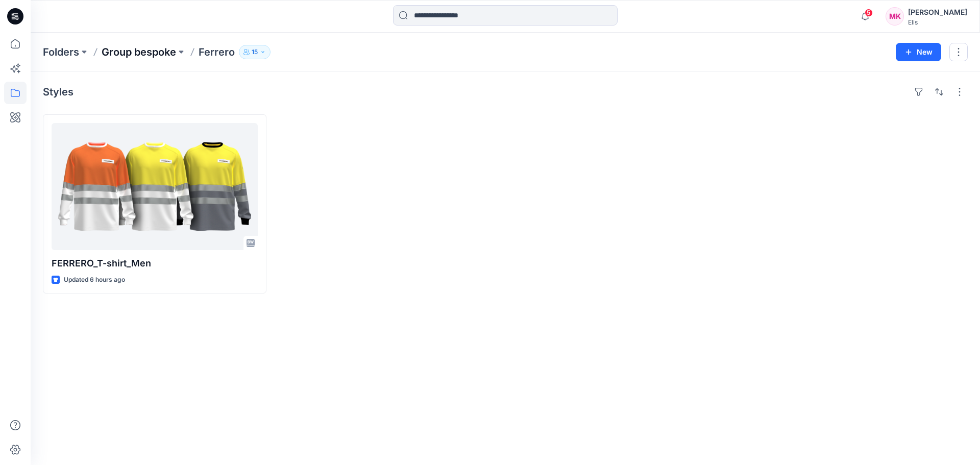  Describe the element at coordinates (155, 187) in the screenshot. I see `a: FERRERO_T-shirt_Men` at that location.